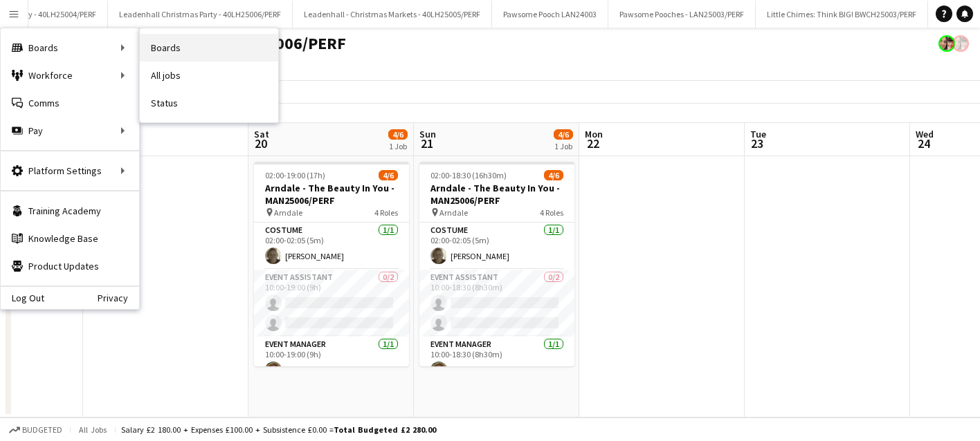  Describe the element at coordinates (497, 264) in the screenshot. I see `div: 02:00-18:30 (16h30m)4/6Arndale - The Beauty In You - MAN25006/PERF Arndale4 RolesCostume1/102:00-...` at that location.